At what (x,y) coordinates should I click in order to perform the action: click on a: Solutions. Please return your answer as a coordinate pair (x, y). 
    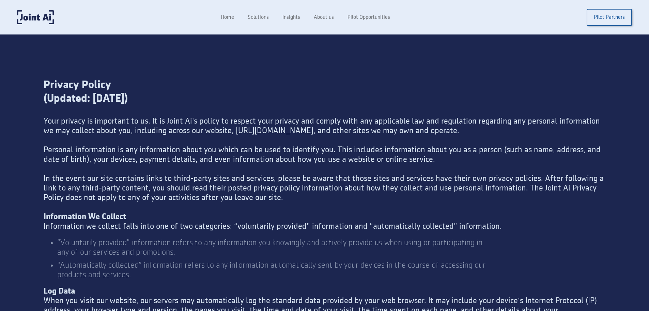
    Looking at the image, I should click on (258, 17).